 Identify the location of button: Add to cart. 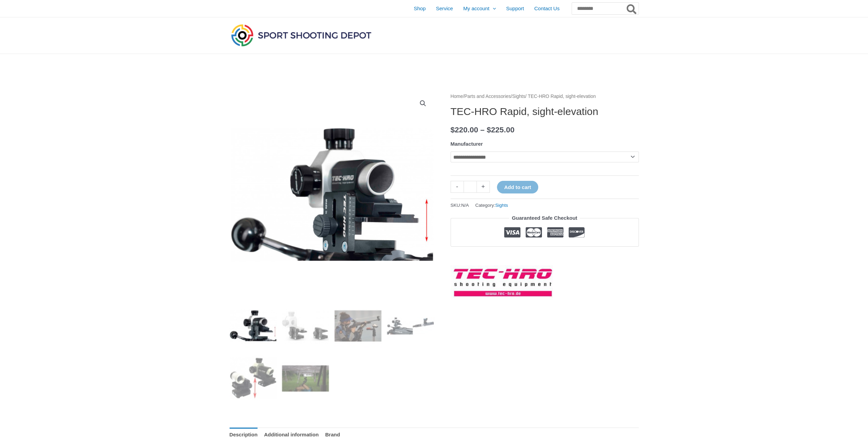
(518, 187).